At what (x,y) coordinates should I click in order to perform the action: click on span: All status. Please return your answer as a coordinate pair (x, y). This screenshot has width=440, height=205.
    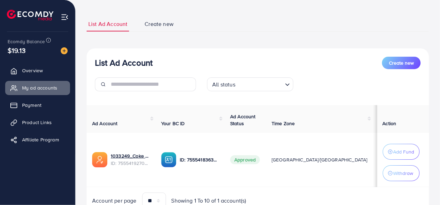
    Looking at the image, I should click on (224, 84).